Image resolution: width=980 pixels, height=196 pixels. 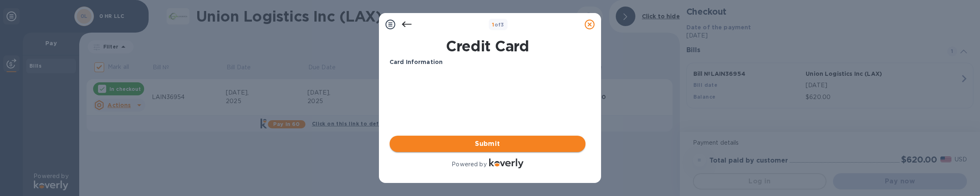 I want to click on b: Card Information, so click(x=416, y=62).